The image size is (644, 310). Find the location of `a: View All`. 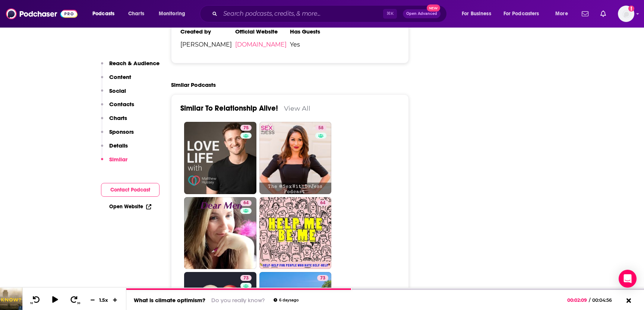

a: View All is located at coordinates (297, 108).